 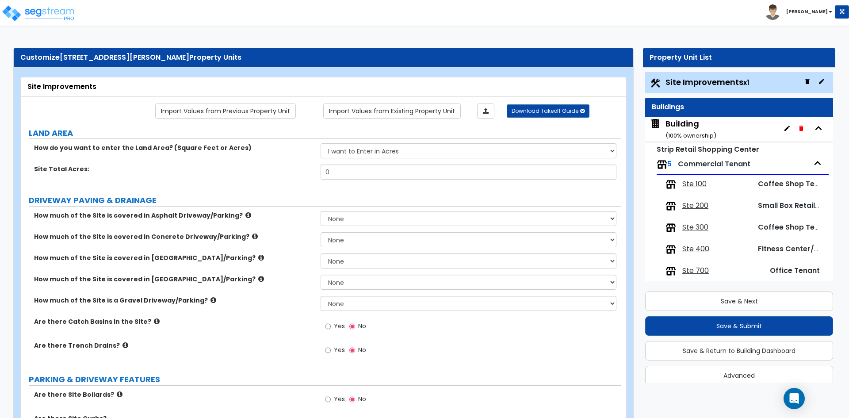 What do you see at coordinates (691, 129) in the screenshot?
I see `div: Building` at bounding box center [691, 129].